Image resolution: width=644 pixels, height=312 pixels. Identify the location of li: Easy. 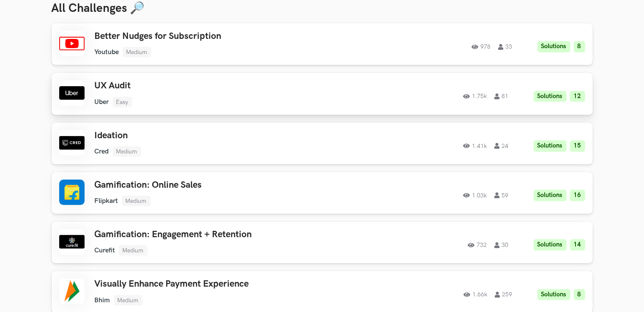
(122, 102).